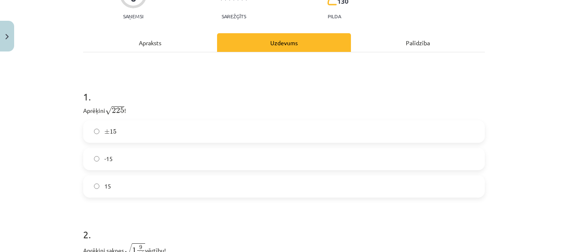  I want to click on h1: 2 ., so click(284, 228).